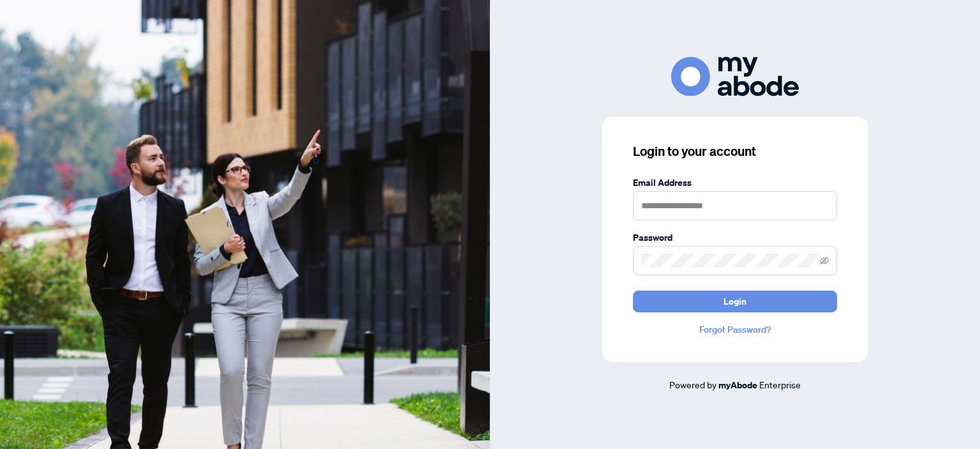 Image resolution: width=980 pixels, height=449 pixels. What do you see at coordinates (693, 384) in the screenshot?
I see `span: Powered by` at bounding box center [693, 384].